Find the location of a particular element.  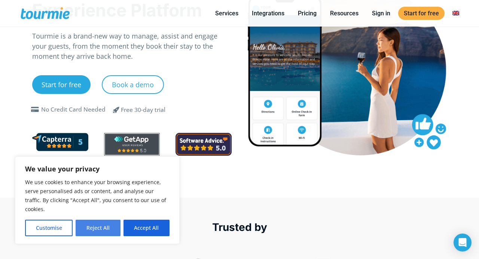

p: Tourmie is a brand-new way to manage, assist and engage your guests, from the moment they book th... is located at coordinates (132, 46).